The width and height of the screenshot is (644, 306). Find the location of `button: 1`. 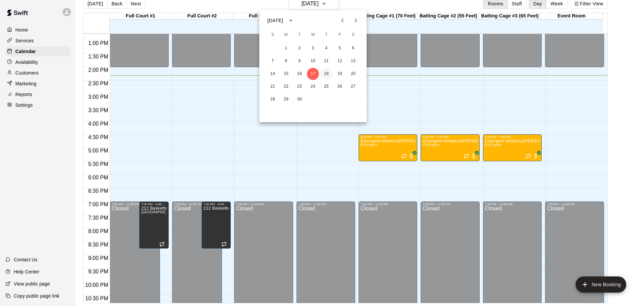

button: 1 is located at coordinates (286, 49).